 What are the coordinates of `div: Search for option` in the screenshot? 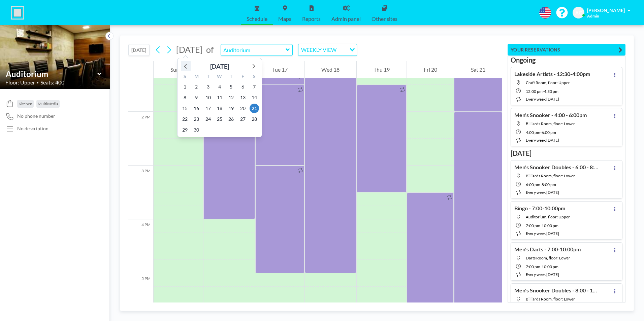 It's located at (327, 50).